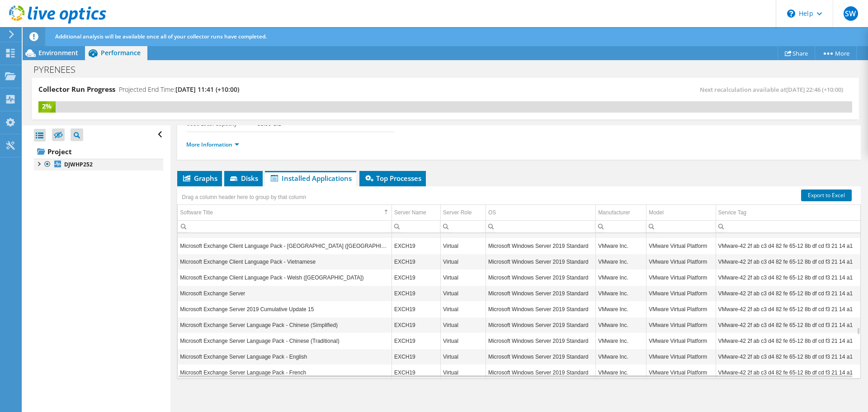 Image resolution: width=868 pixels, height=412 pixels. I want to click on td: Column Software Title, Value Microsoft Exchange Server 2019 Cumulative Update 15, so click(284, 309).